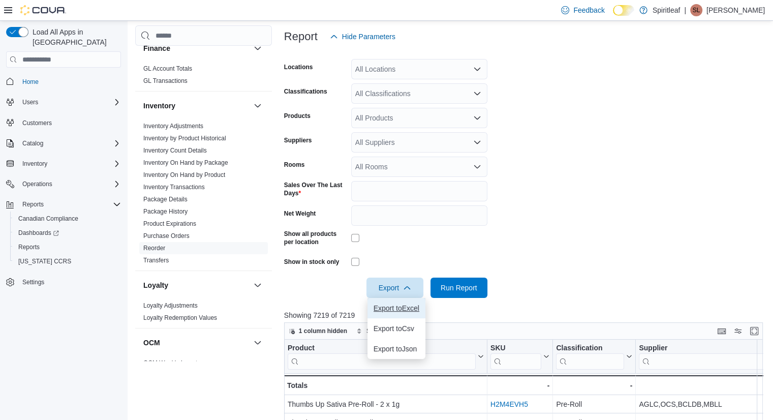 This screenshot has height=420, width=773. Describe the element at coordinates (397, 349) in the screenshot. I see `button: Export toJson` at that location.